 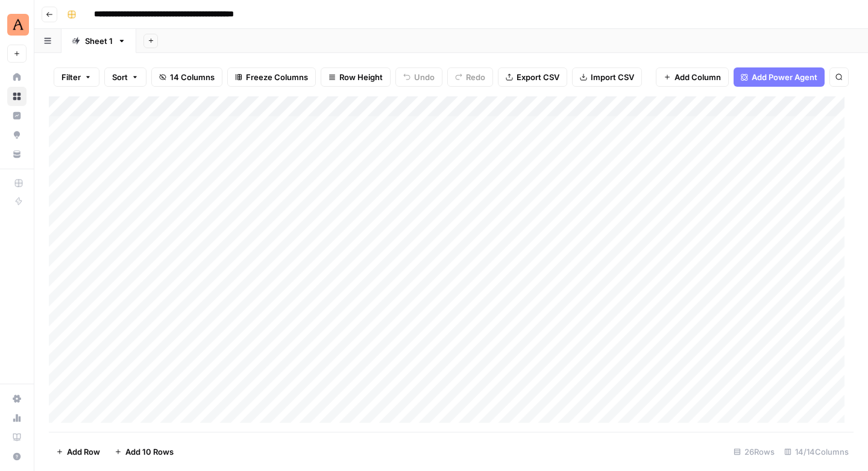 I want to click on button: Import CSV, so click(x=607, y=77).